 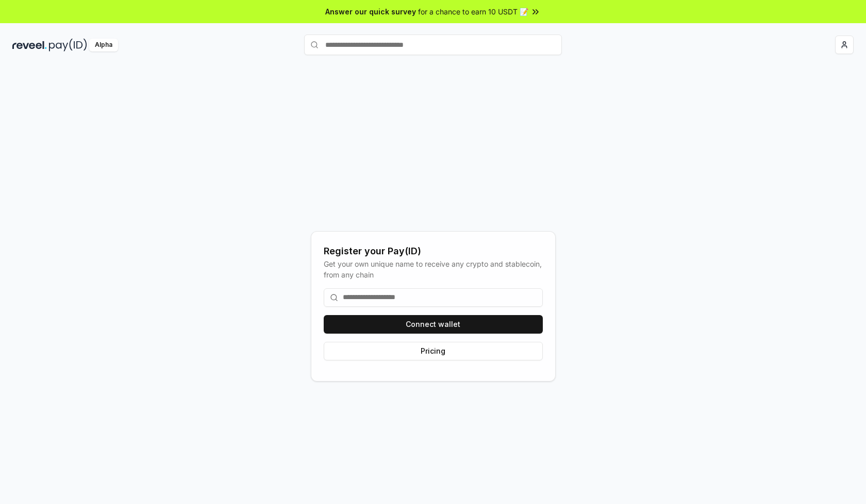 What do you see at coordinates (433, 252) in the screenshot?
I see `div: Register your Pay(ID)` at bounding box center [433, 252].